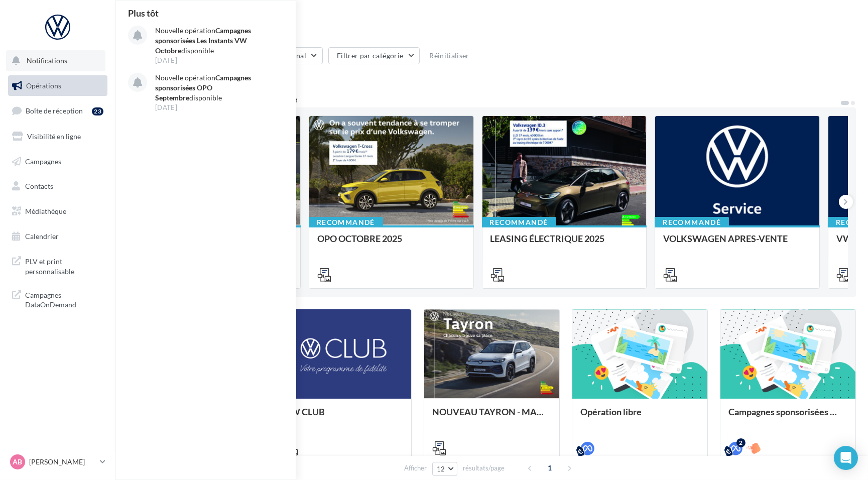 The width and height of the screenshot is (868, 480). Describe the element at coordinates (97, 111) in the screenshot. I see `div: 23` at that location.